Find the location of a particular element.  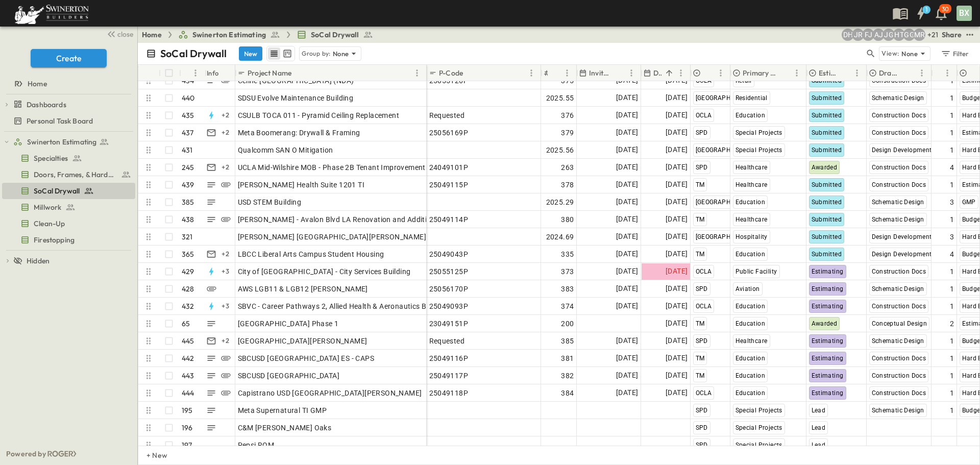

p: 440 is located at coordinates (188, 98).